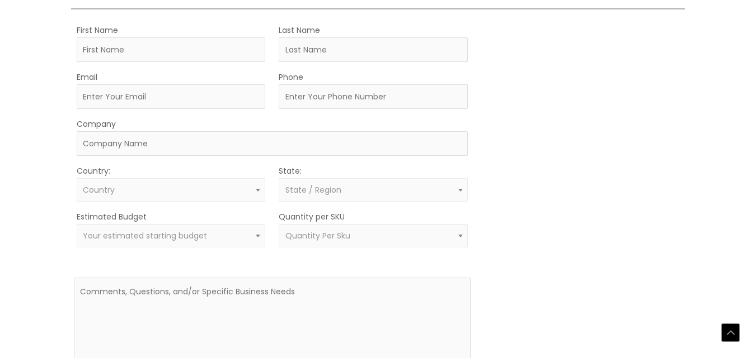 The image size is (756, 358). What do you see at coordinates (111, 217) in the screenshot?
I see `label: Estimated Budget` at bounding box center [111, 217].